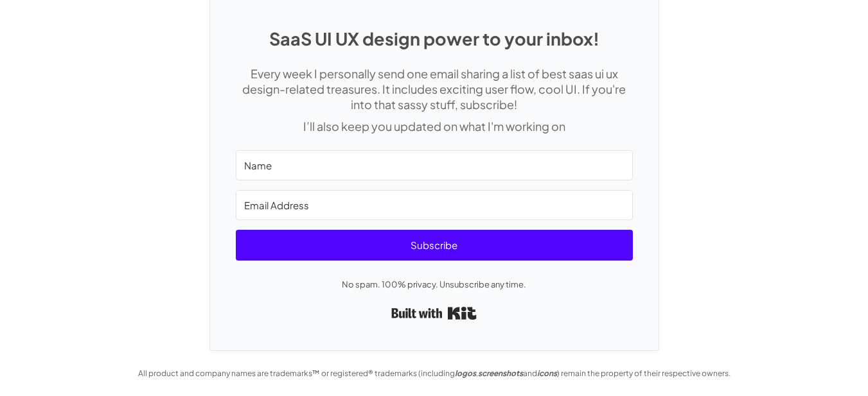  Describe the element at coordinates (466, 373) in the screenshot. I see `em: logos` at that location.